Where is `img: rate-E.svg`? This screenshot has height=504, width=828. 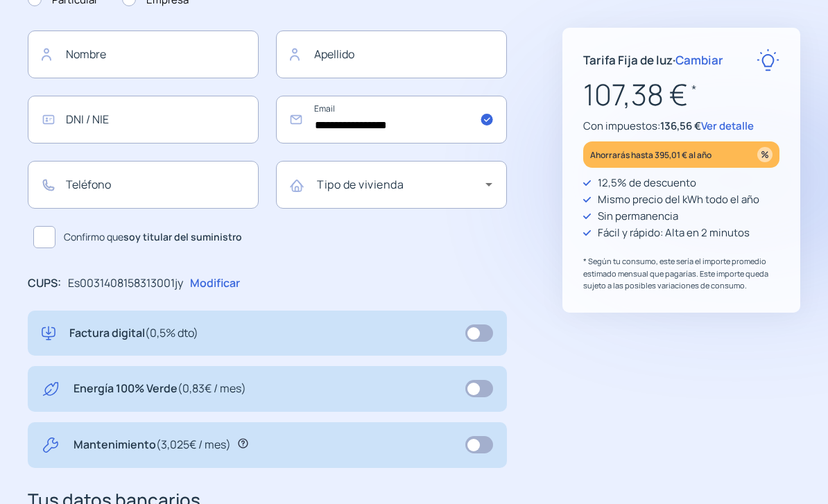 img: rate-E.svg is located at coordinates (768, 60).